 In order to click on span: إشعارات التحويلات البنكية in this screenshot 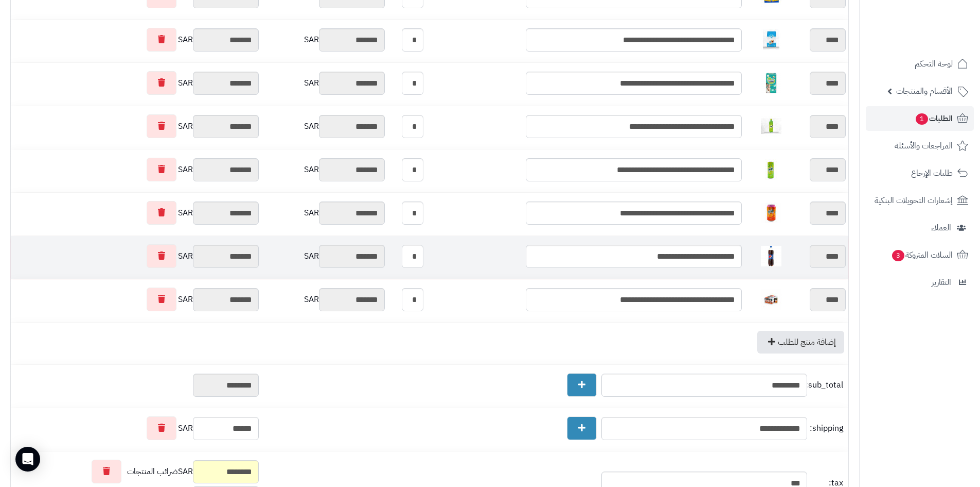, I will do `click(914, 201)`.